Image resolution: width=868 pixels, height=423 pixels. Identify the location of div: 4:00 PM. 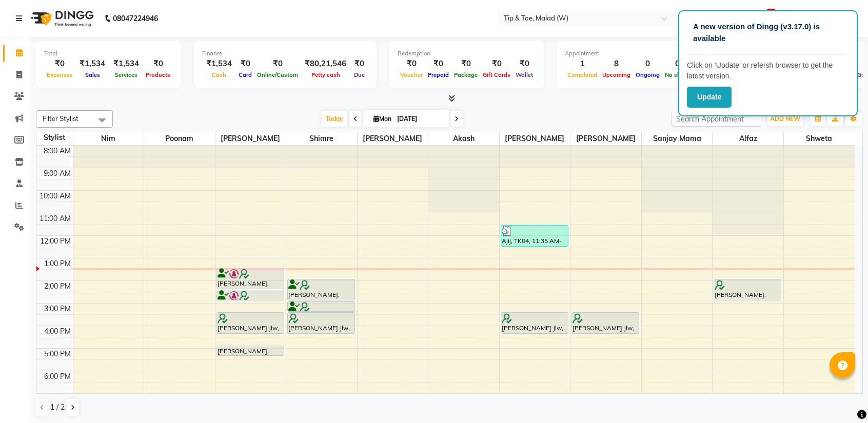
(57, 331).